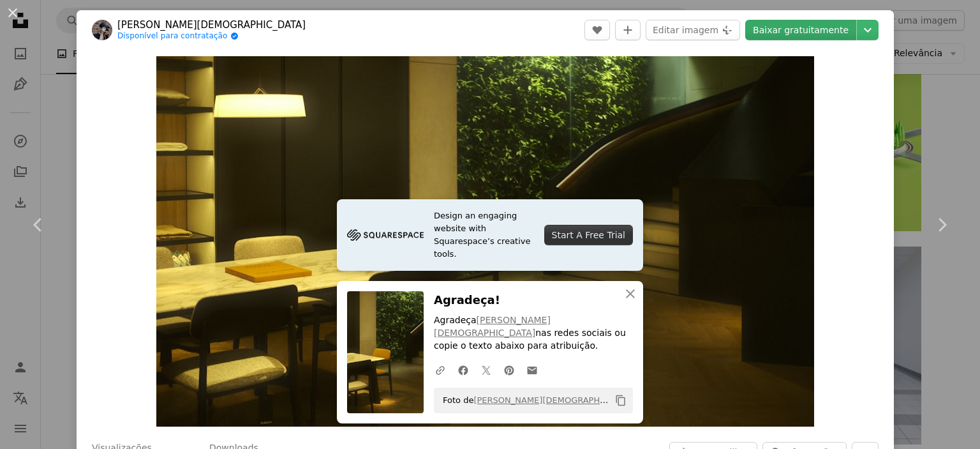  Describe the element at coordinates (867, 30) in the screenshot. I see `button: Escolha o tamanho do download` at that location.